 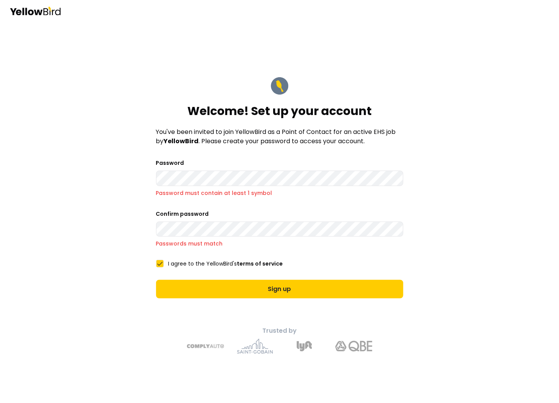 I want to click on p: Passwords must match, so click(x=279, y=244).